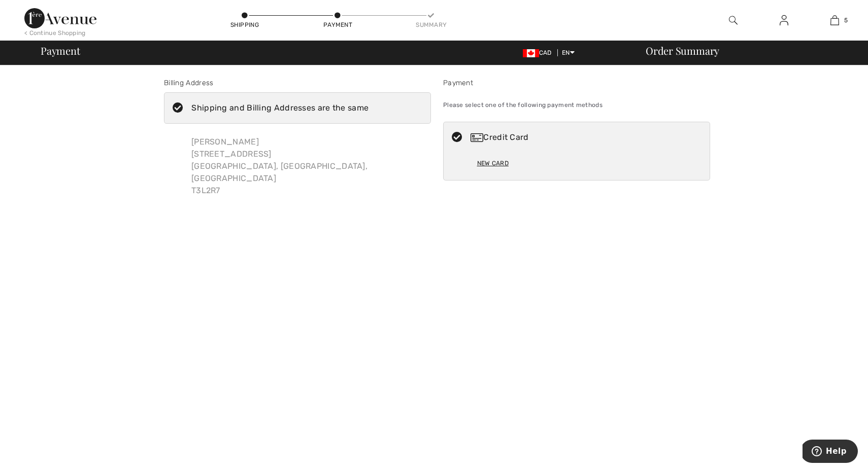 Image resolution: width=868 pixels, height=470 pixels. What do you see at coordinates (55, 33) in the screenshot?
I see `div: < Continue Shopping` at bounding box center [55, 33].